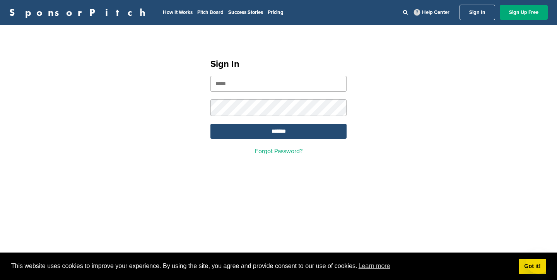  What do you see at coordinates (477, 12) in the screenshot?
I see `a: Sign In` at bounding box center [477, 12].